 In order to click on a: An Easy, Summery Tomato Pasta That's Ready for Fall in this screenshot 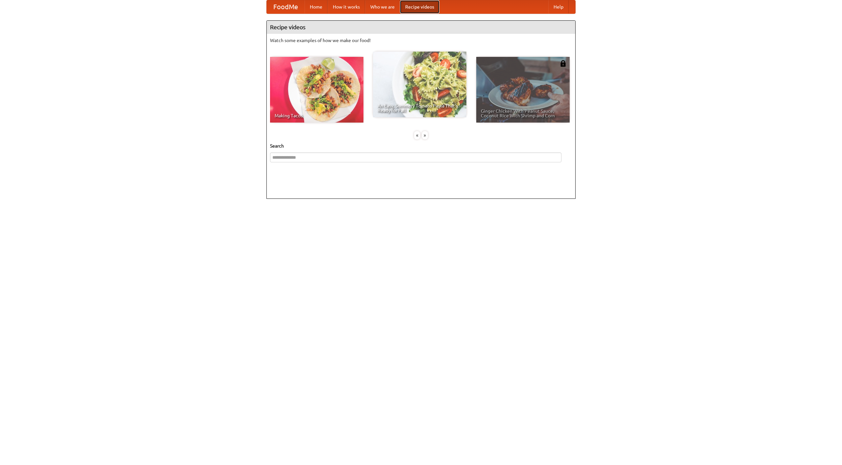, I will do `click(419, 84)`.